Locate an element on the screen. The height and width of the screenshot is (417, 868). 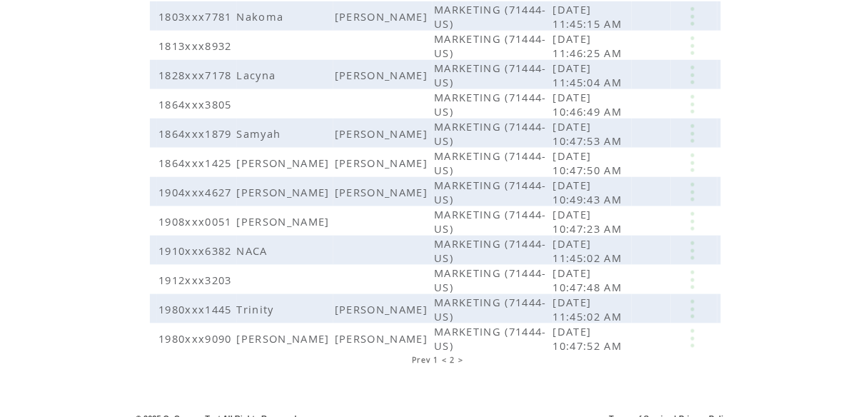
span: < 2 > is located at coordinates (453, 360).